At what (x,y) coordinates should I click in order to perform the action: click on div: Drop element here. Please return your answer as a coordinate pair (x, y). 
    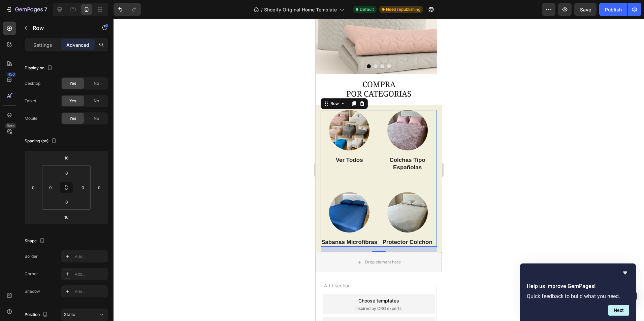
    Looking at the image, I should click on (67, 244).